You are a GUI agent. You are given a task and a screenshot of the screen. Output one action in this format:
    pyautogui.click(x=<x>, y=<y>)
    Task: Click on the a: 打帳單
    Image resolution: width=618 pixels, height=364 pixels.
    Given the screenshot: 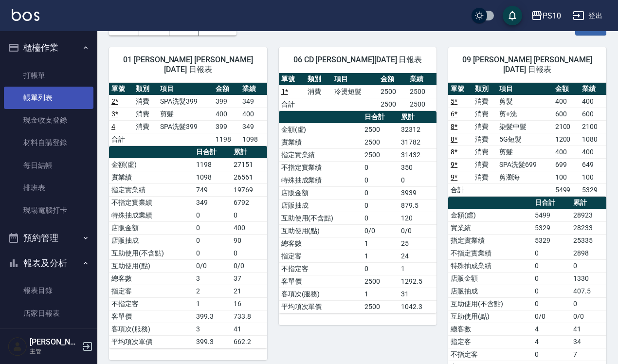 What is the action you would take?
    pyautogui.click(x=49, y=76)
    